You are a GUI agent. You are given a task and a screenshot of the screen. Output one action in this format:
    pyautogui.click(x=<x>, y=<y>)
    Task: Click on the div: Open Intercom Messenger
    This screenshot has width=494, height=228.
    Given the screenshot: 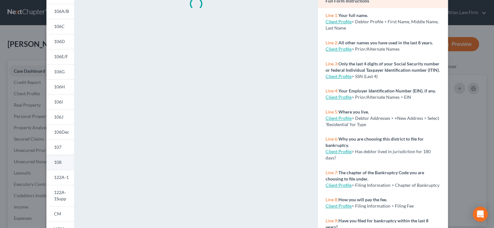 What is the action you would take?
    pyautogui.click(x=480, y=214)
    